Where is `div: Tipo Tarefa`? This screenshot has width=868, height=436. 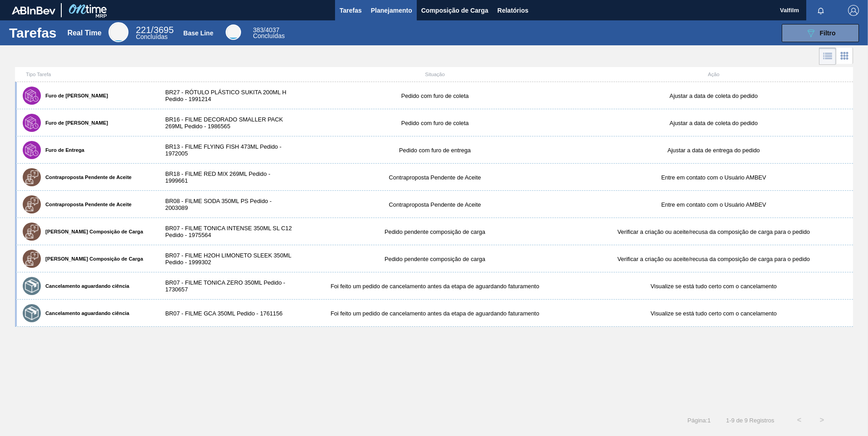
div: Tipo Tarefa is located at coordinates (87, 75).